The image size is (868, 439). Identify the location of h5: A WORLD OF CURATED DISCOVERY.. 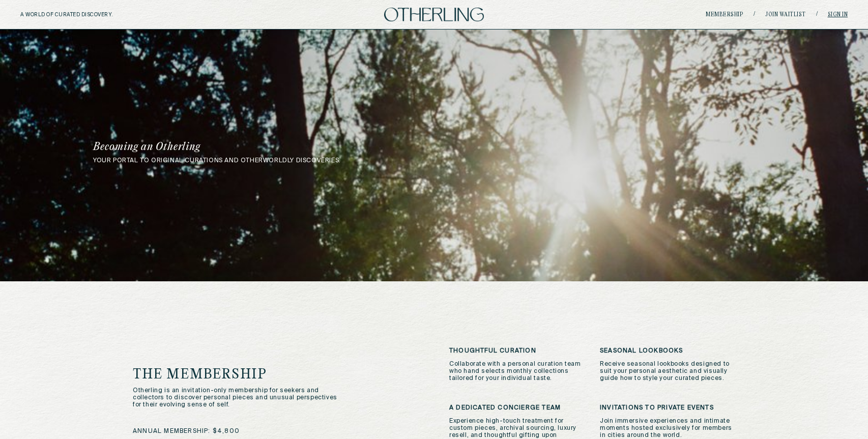
(89, 15).